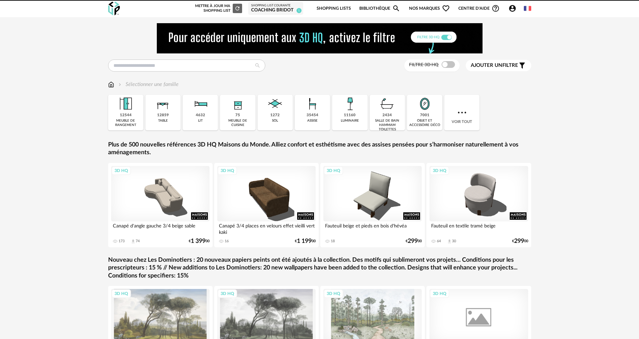 This screenshot has height=339, width=639. I want to click on img: Assise.png, so click(313, 104).